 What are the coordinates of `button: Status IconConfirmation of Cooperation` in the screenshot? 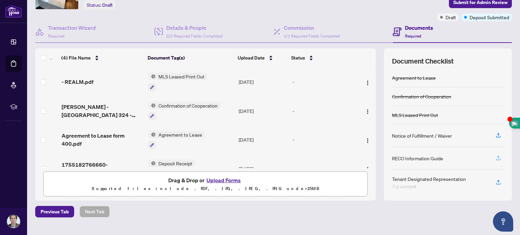 It's located at (184, 111).